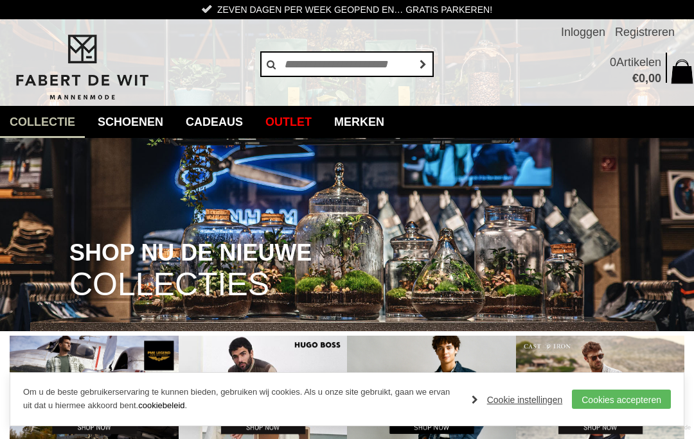 The width and height of the screenshot is (694, 439). Describe the element at coordinates (359, 122) in the screenshot. I see `a: Merken` at that location.